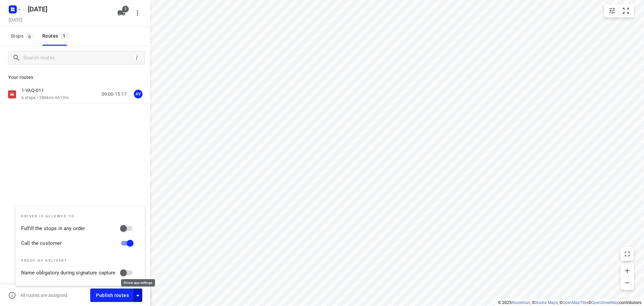 The image size is (644, 306). Describe the element at coordinates (75, 77) in the screenshot. I see `p: Your routes` at that location.